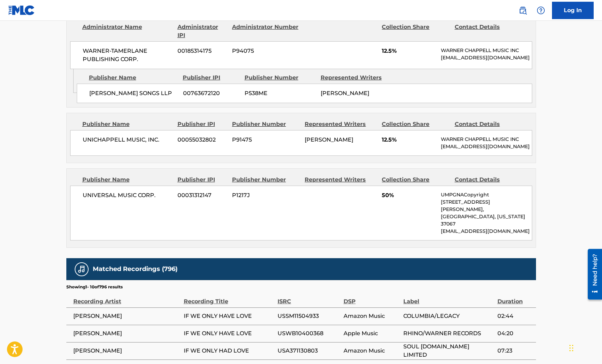 The width and height of the screenshot is (602, 364). Describe the element at coordinates (523, 10) in the screenshot. I see `img: search` at that location.